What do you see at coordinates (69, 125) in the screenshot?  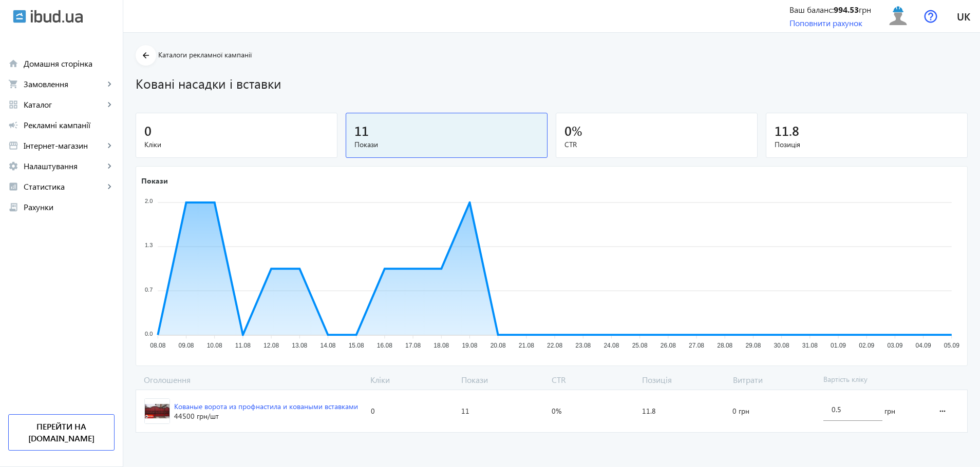 I see `span: Рекламні кампанії` at bounding box center [69, 125].